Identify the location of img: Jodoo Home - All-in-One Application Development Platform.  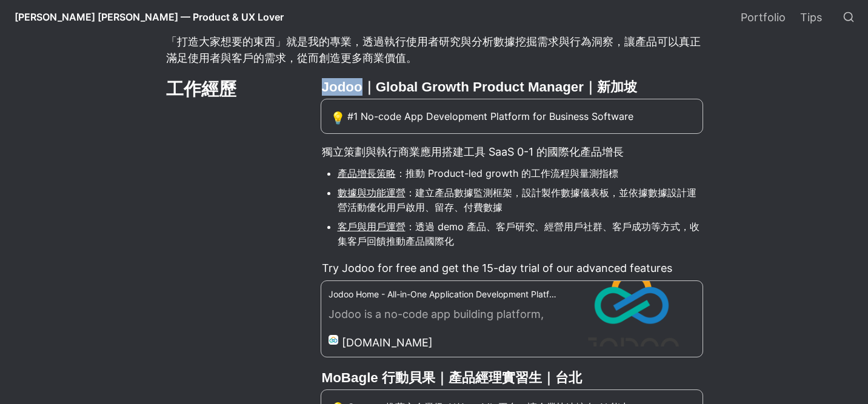
(631, 314).